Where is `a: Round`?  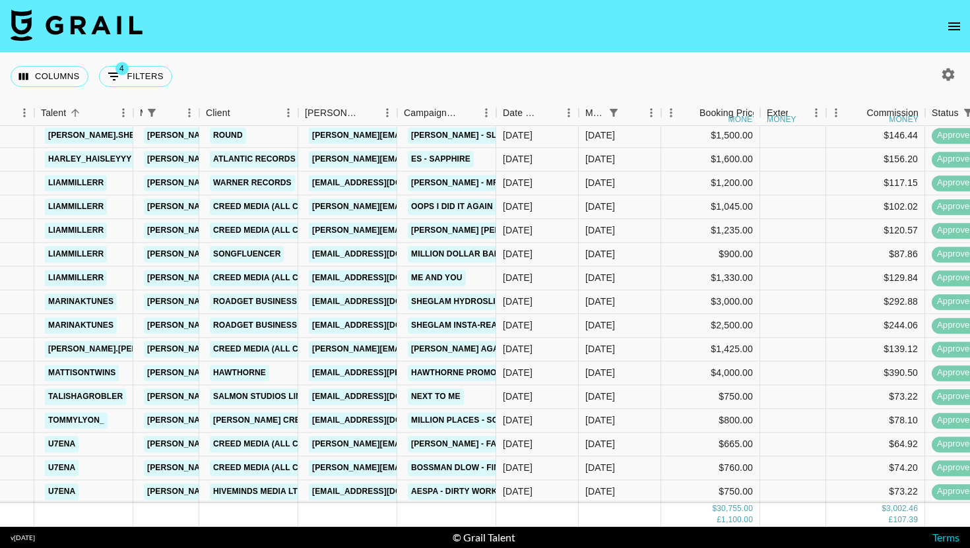 a: Round is located at coordinates (228, 135).